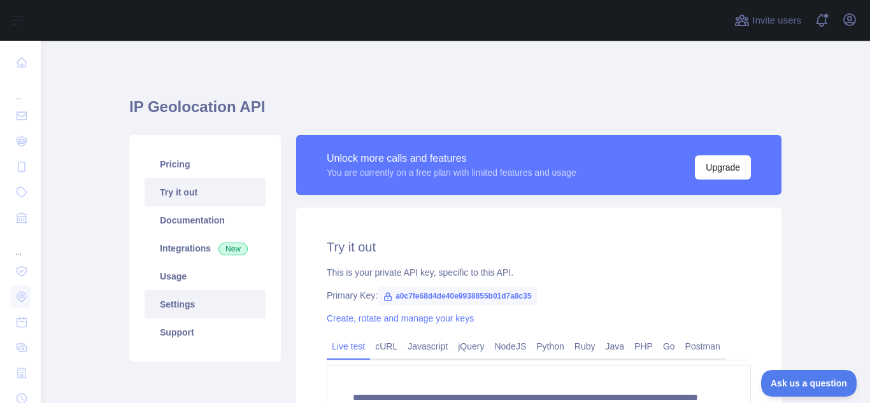  I want to click on a: Pricing, so click(205, 164).